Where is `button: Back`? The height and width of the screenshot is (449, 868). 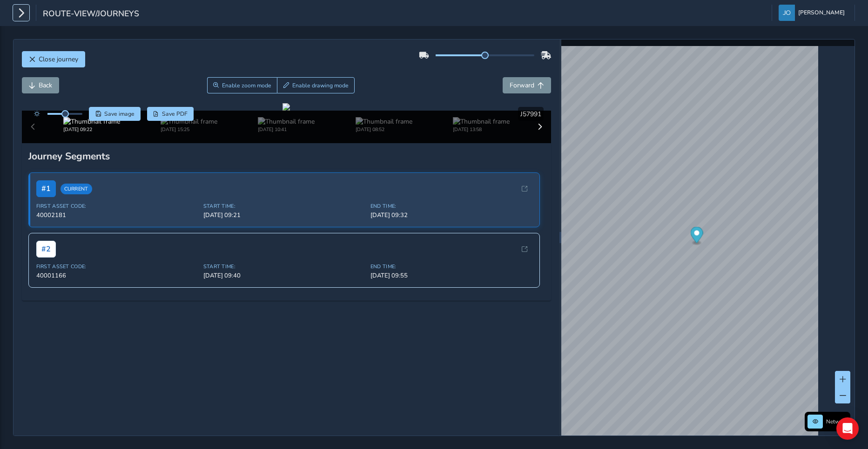 button: Back is located at coordinates (40, 85).